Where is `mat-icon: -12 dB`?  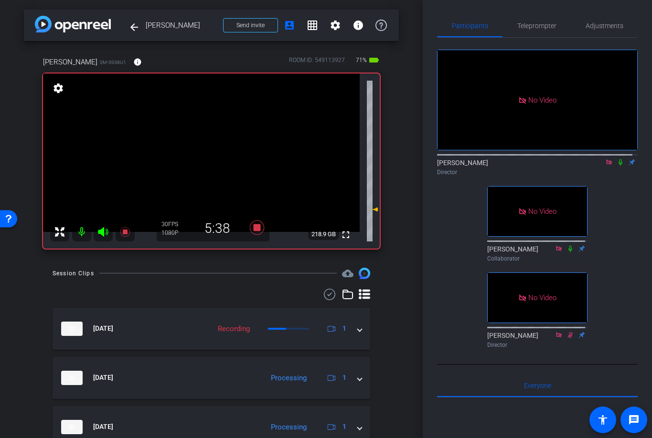 mat-icon: -12 dB is located at coordinates (372, 210).